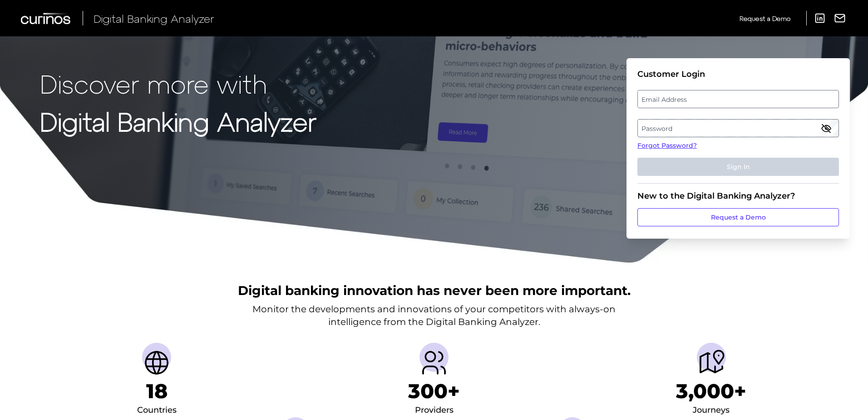 This screenshot has height=420, width=868. What do you see at coordinates (157, 363) in the screenshot?
I see `img: Countries` at bounding box center [157, 363].